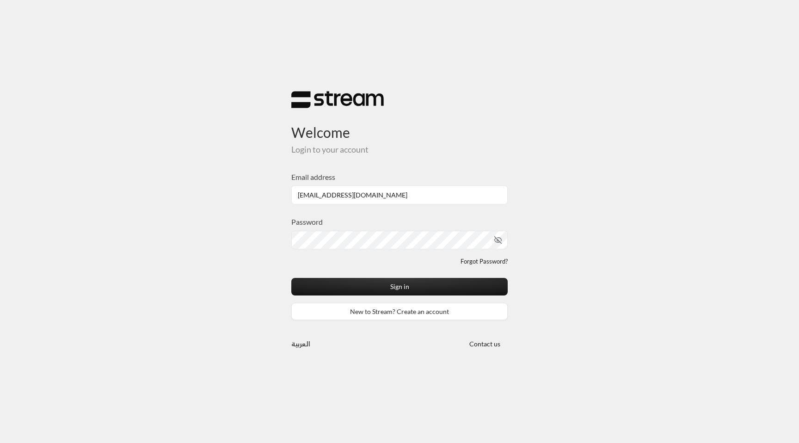 The width and height of the screenshot is (799, 443). I want to click on a: New to Stream? Create an account, so click(399, 311).